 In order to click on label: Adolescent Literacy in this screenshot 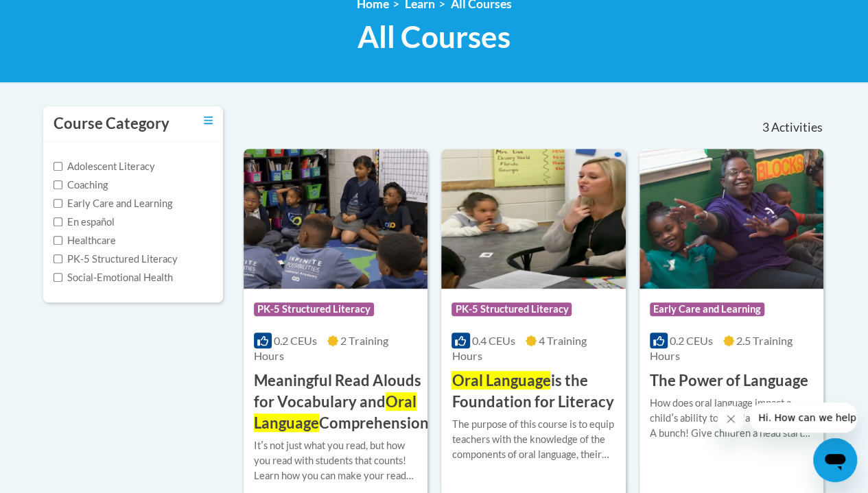, I will do `click(104, 167)`.